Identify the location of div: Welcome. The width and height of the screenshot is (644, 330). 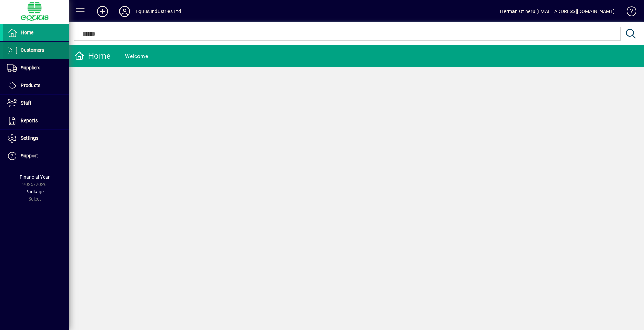
(136, 56).